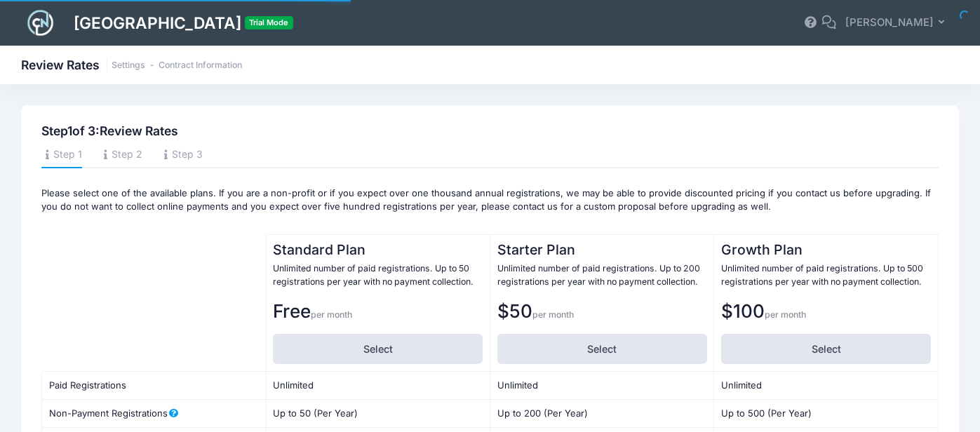  What do you see at coordinates (153, 414) in the screenshot?
I see `td: Non-Payment Registrations` at bounding box center [153, 414].